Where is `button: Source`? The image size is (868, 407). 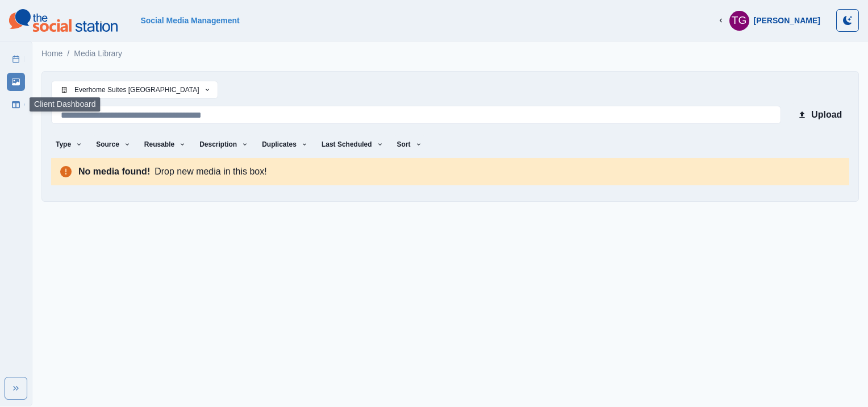 button: Source is located at coordinates (113, 145).